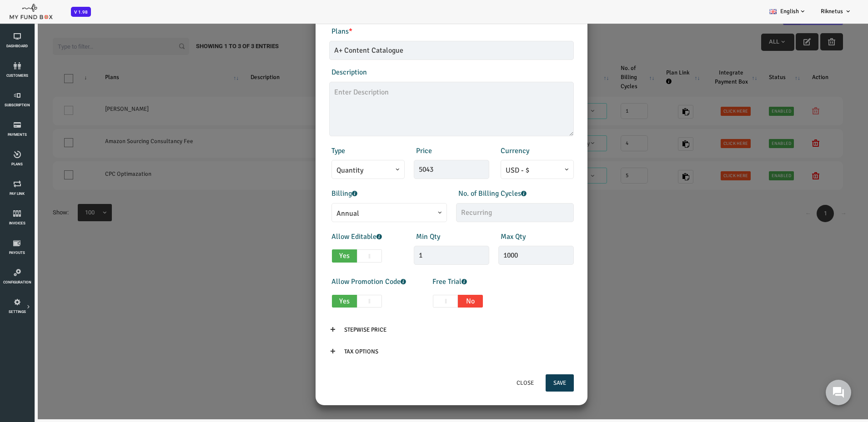 This screenshot has height=422, width=868. What do you see at coordinates (334, 284) in the screenshot?
I see `label: Allow Promotion Code` at bounding box center [334, 284].